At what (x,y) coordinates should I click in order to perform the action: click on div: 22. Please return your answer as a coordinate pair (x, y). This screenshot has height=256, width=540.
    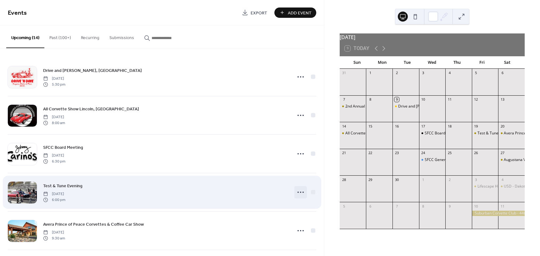
    Looking at the image, I should click on (370, 153).